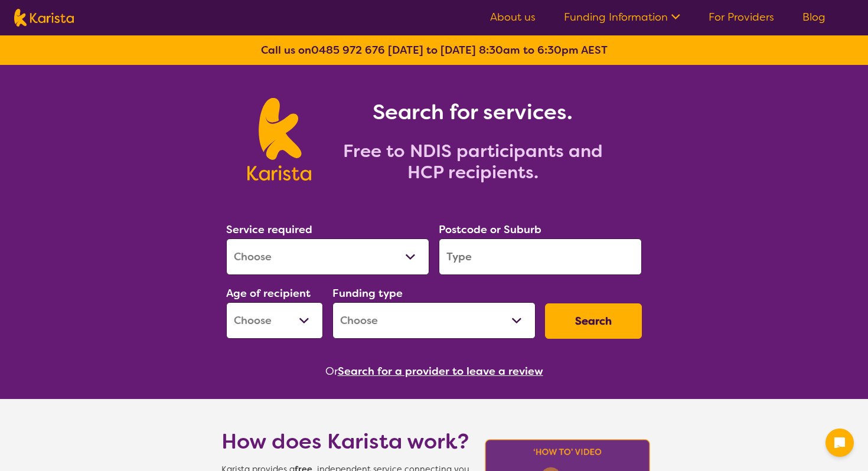  Describe the element at coordinates (741, 17) in the screenshot. I see `a: For Providers` at that location.